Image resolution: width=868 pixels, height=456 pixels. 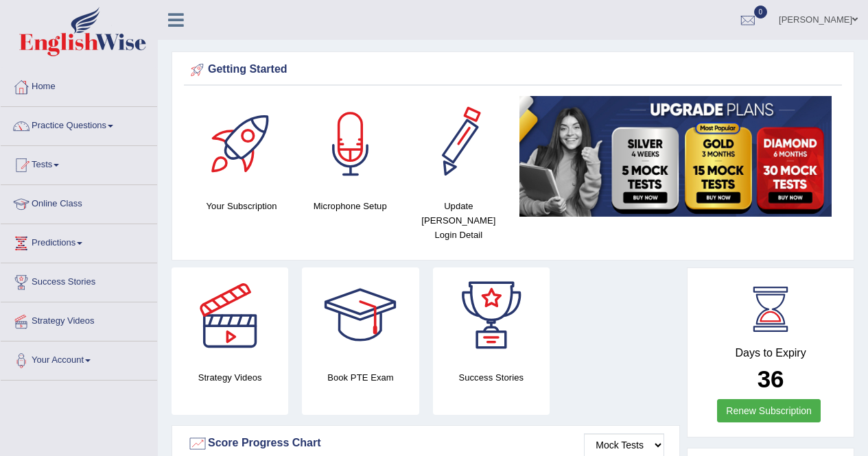 What do you see at coordinates (675, 156) in the screenshot?
I see `img: small5.jpg` at bounding box center [675, 156].